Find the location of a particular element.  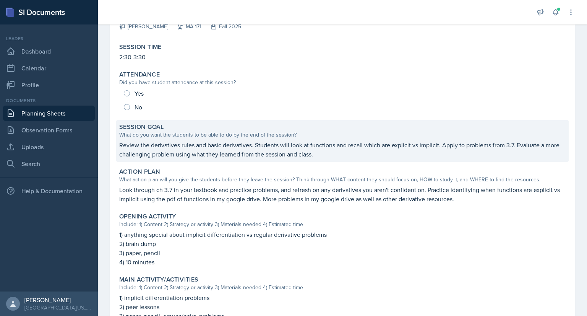

p: Review the derivatives rules and basic derivatives. Students will look at functions and recall wh... is located at coordinates (342, 149).